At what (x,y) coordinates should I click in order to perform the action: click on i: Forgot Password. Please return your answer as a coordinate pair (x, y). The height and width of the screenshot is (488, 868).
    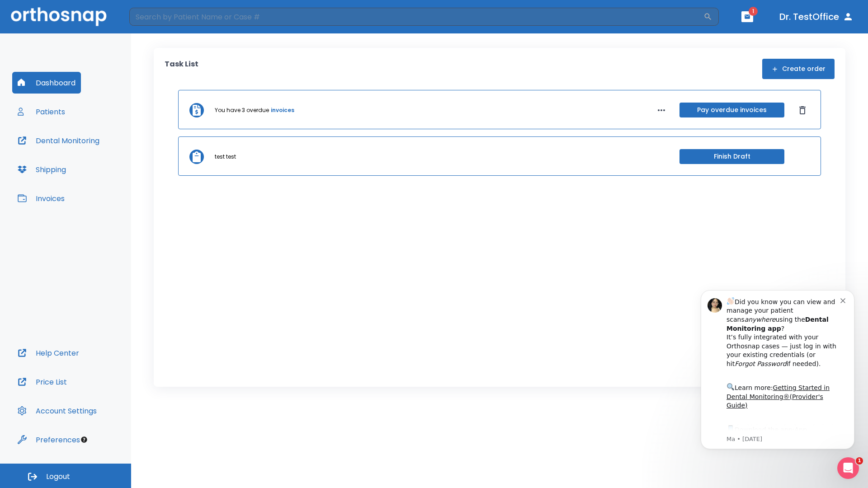
    Looking at the image, I should click on (73, 87).